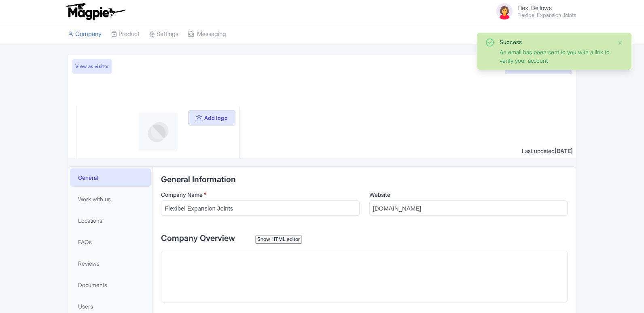 This screenshot has width=644, height=313. What do you see at coordinates (92, 67) in the screenshot?
I see `a: View as visitor` at bounding box center [92, 67].